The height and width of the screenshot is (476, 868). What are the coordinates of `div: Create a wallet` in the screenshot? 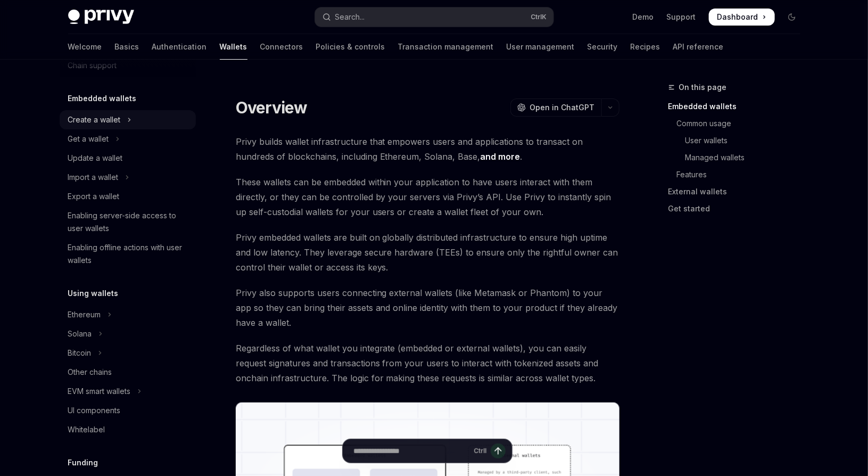 It's located at (94, 120).